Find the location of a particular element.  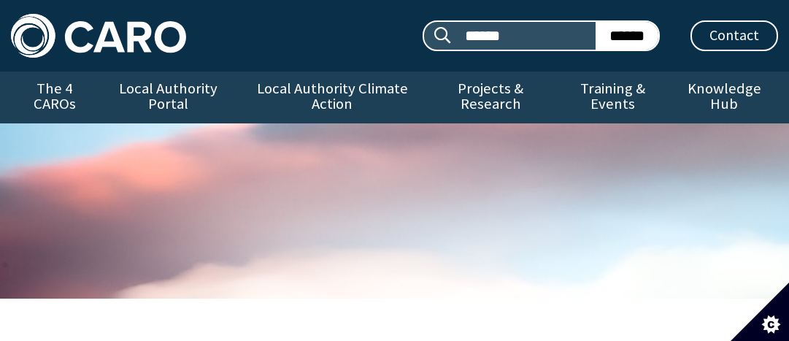

a: Contact is located at coordinates (734, 36).